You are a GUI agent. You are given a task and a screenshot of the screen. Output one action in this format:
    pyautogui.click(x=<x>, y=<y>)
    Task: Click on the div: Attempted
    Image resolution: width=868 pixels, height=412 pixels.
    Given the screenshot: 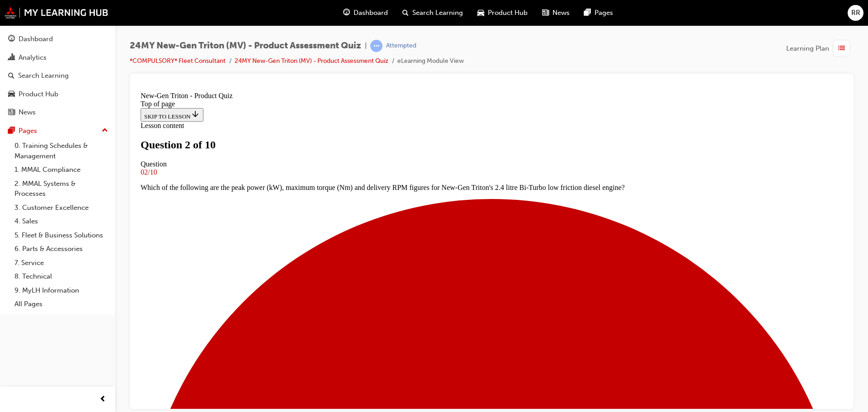 What is the action you would take?
    pyautogui.click(x=401, y=45)
    